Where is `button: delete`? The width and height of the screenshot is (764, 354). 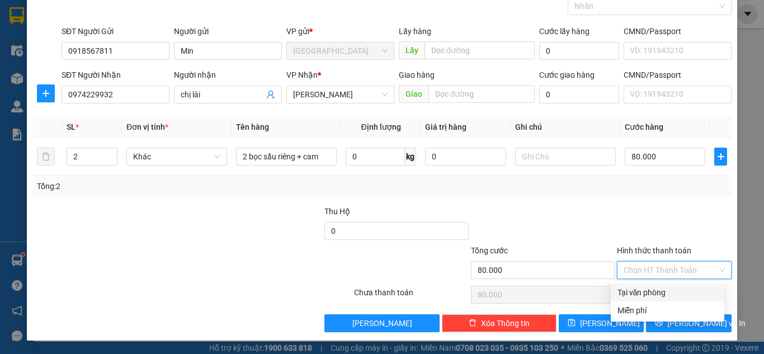
button: delete is located at coordinates (46, 157).